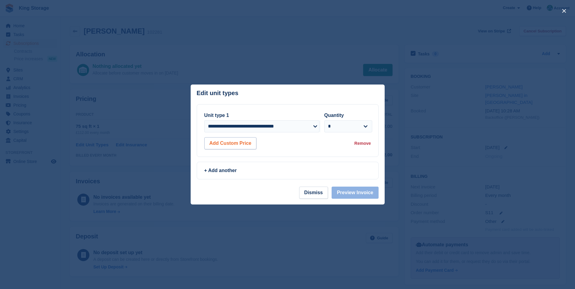  What do you see at coordinates (217, 115) in the screenshot?
I see `label: Unit type 1` at bounding box center [217, 115].